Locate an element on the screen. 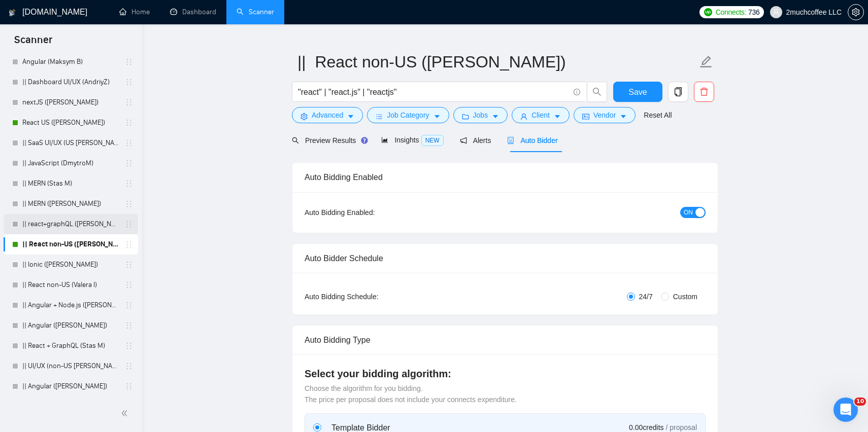 The width and height of the screenshot is (868, 432). span: Save is located at coordinates (637, 92).